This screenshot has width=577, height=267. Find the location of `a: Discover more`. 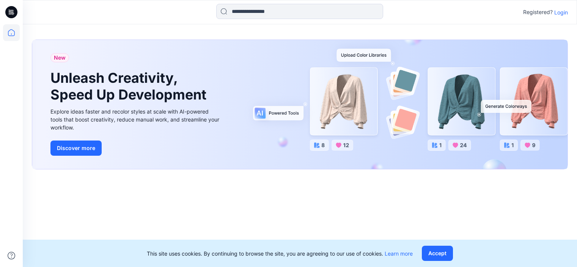

a: Discover more is located at coordinates (136, 148).